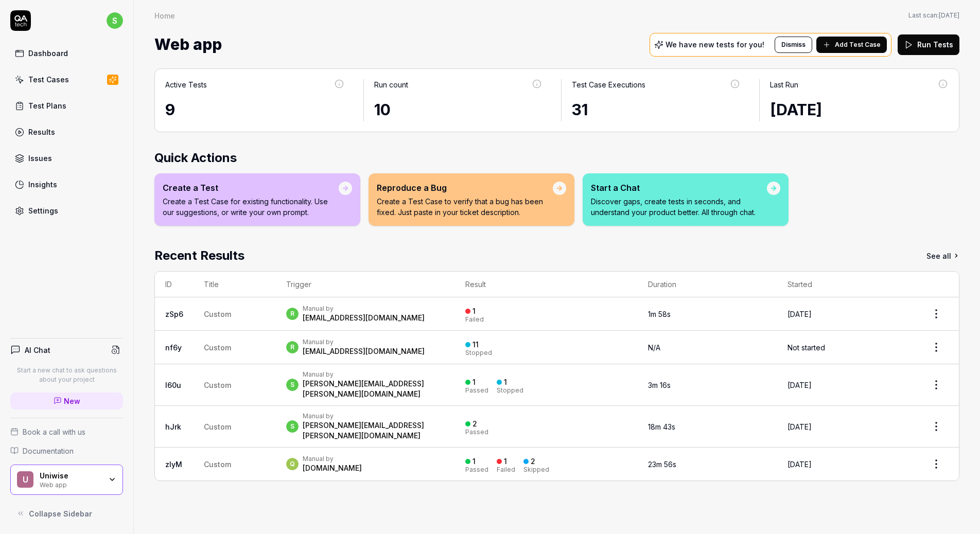  I want to click on div: Last Run, so click(784, 85).